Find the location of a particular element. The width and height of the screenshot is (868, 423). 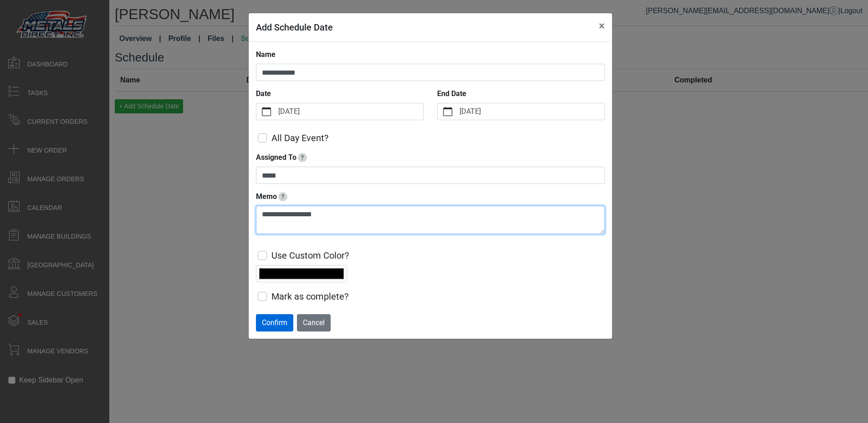

button: Close is located at coordinates (601, 26).